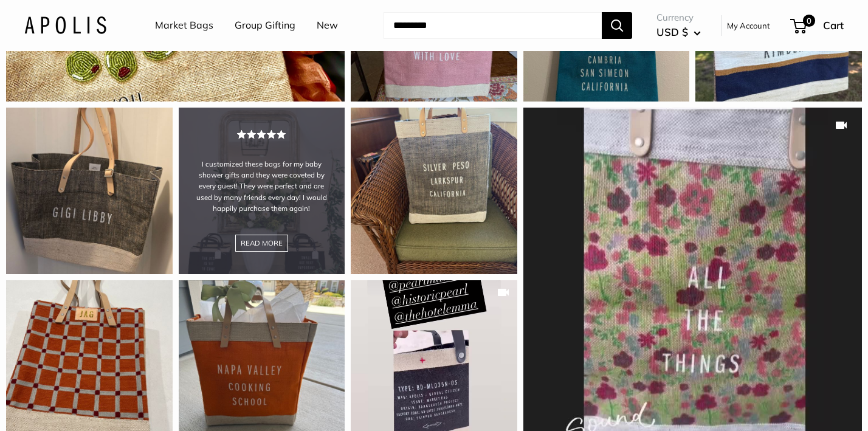 The width and height of the screenshot is (868, 431). Describe the element at coordinates (492, 25) in the screenshot. I see `input: Search...` at that location.